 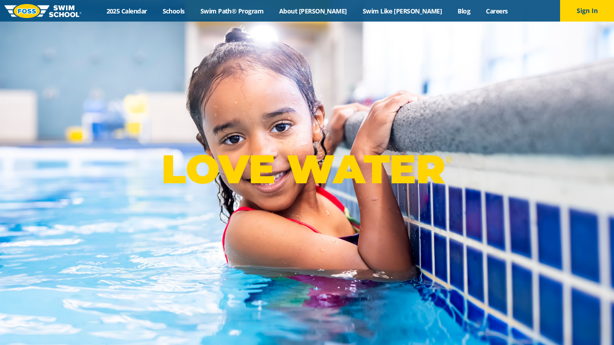 What do you see at coordinates (231, 11) in the screenshot?
I see `a: Swim Path® Program` at bounding box center [231, 11].